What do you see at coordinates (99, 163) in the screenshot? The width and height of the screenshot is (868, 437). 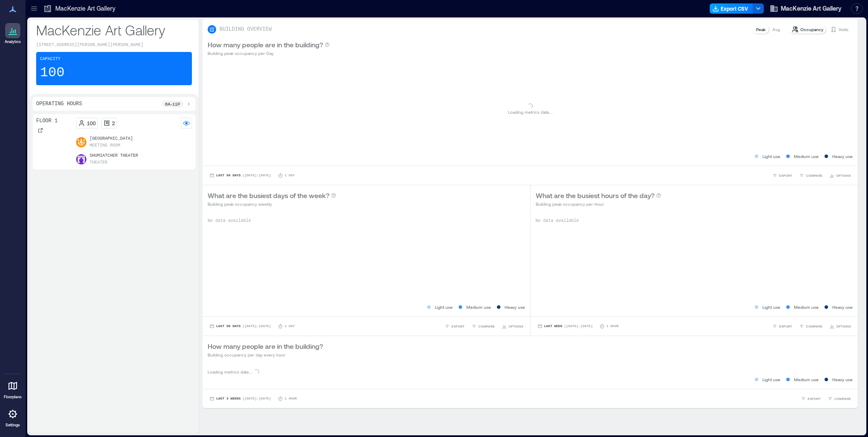 I see `p: Theater` at bounding box center [99, 163].